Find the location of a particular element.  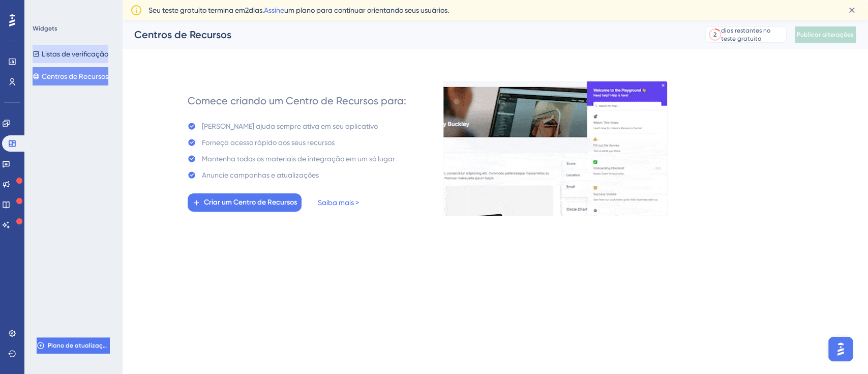

a: Assine is located at coordinates (274, 10).